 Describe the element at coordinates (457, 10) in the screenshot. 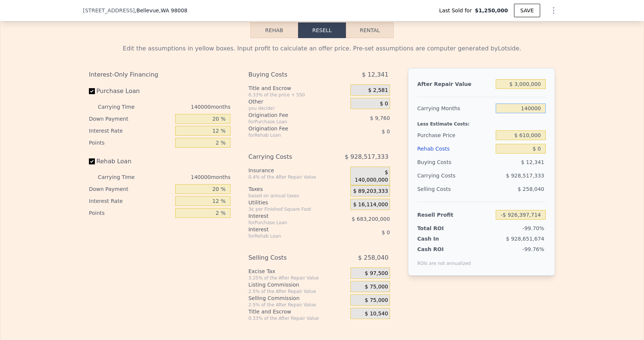

I see `span: Last Sold for` at that location.